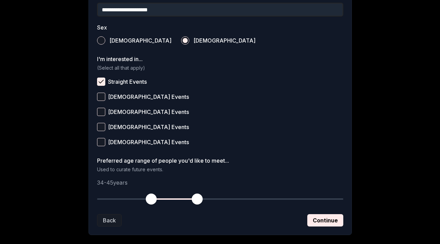 Image resolution: width=440 pixels, height=244 pixels. What do you see at coordinates (127, 82) in the screenshot?
I see `span: Straight Events` at bounding box center [127, 82].